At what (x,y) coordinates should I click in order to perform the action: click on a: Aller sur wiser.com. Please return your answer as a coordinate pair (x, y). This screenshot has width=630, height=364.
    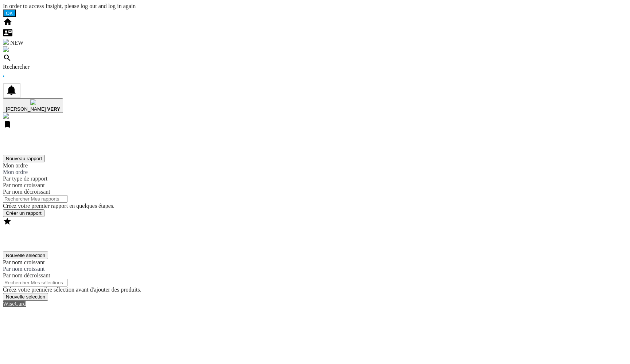
    Looking at the image, I should click on (6, 117).